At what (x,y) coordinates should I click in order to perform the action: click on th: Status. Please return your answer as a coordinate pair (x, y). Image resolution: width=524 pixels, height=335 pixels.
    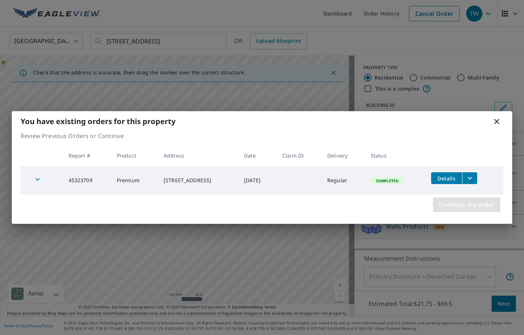
    Looking at the image, I should click on (395, 155).